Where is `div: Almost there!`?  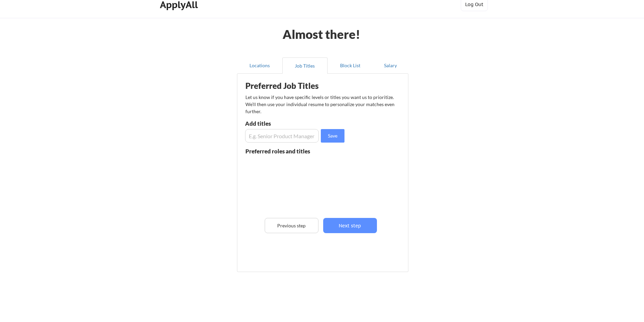 div: Almost there! is located at coordinates (321, 34).